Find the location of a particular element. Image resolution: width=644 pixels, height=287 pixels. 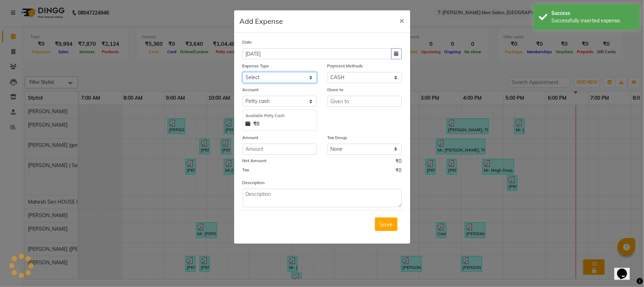

label: Account is located at coordinates (251, 90).